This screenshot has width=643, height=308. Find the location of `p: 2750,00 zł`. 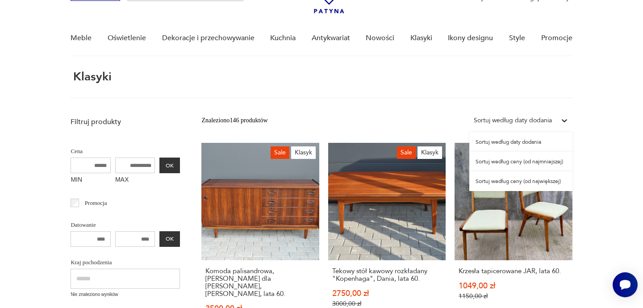

p: 2750,00 zł is located at coordinates (386, 293).